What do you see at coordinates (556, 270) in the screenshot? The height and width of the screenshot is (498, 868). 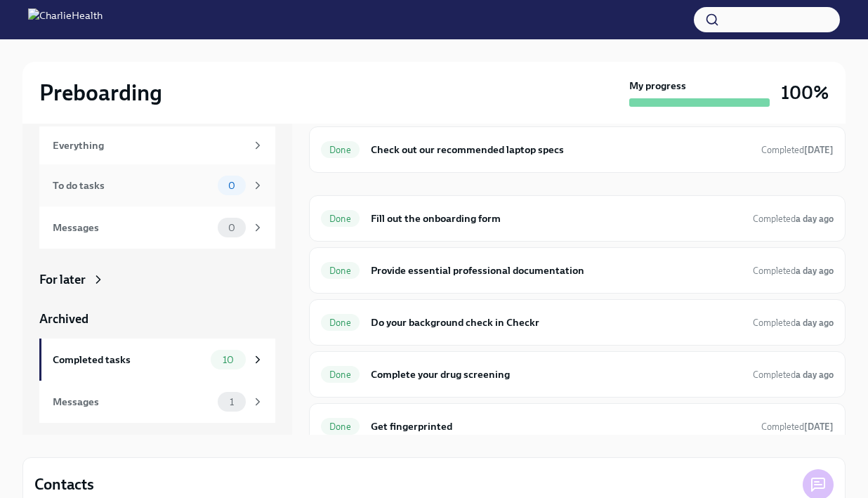 I see `h6: Provide essential professional documentation` at bounding box center [556, 270].